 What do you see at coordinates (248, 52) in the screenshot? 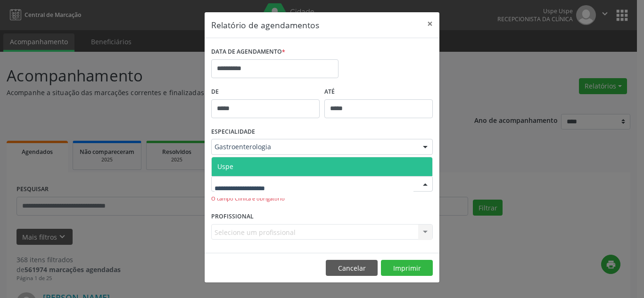
I see `label: DATA DE AGENDAMENTO` at bounding box center [248, 52].